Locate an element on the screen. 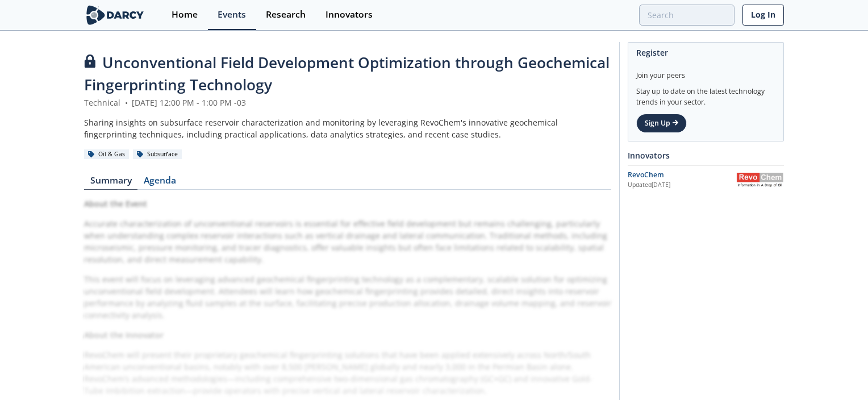 The width and height of the screenshot is (868, 400). img: RevoChem is located at coordinates (760, 180).